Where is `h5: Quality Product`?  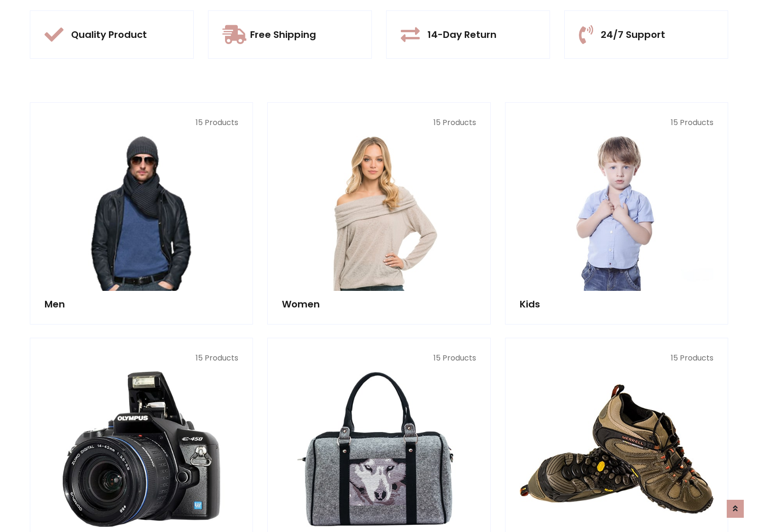 h5: Quality Product is located at coordinates (109, 35).